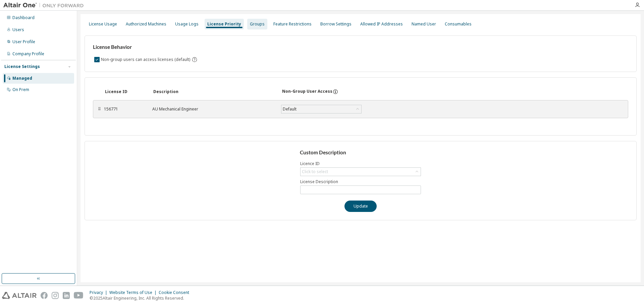 Image resolution: width=644 pixels, height=305 pixels. What do you see at coordinates (134, 293) in the screenshot?
I see `div: Website Terms of Use` at bounding box center [134, 293].